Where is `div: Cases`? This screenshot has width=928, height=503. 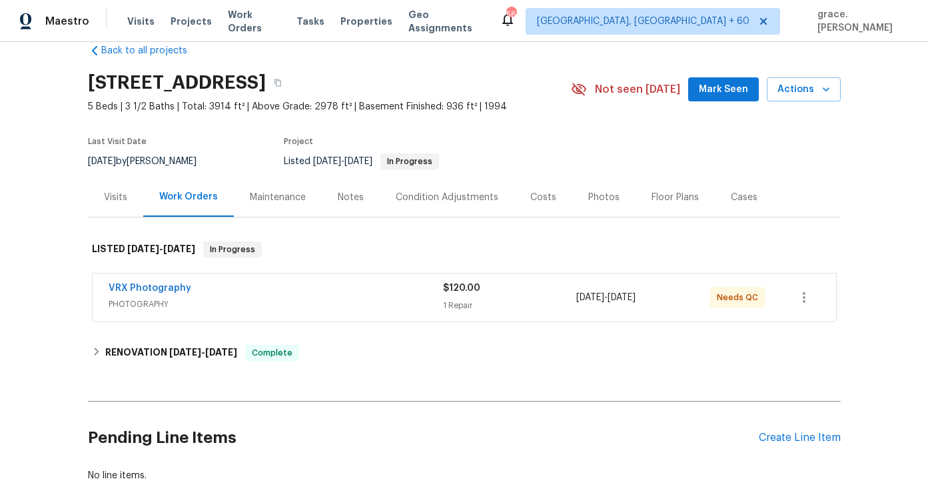
div: Cases is located at coordinates (744, 197).